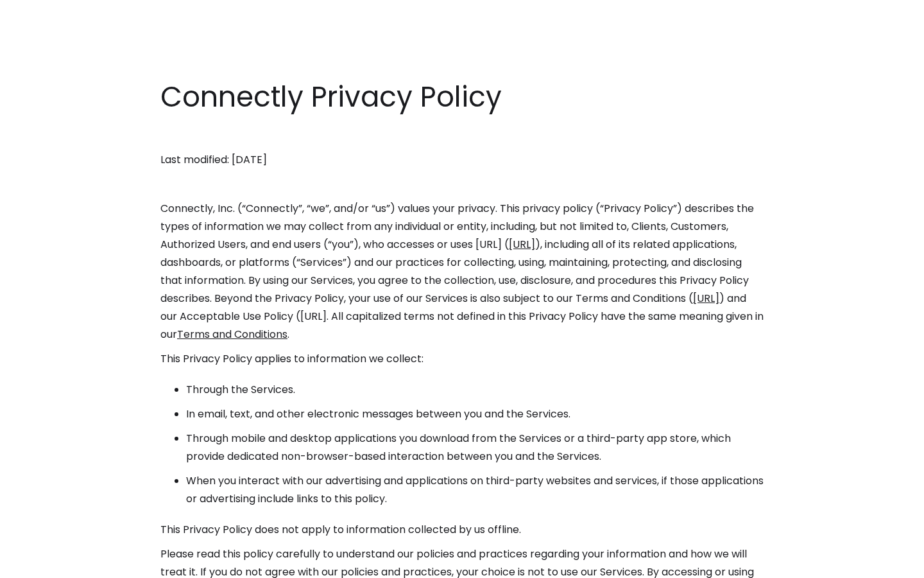 The height and width of the screenshot is (578, 924). I want to click on aside: Language selected: English, so click(45, 564).